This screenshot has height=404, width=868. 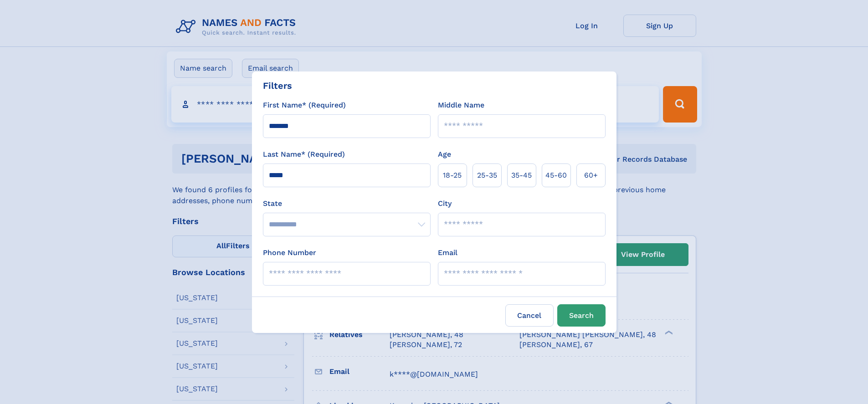 What do you see at coordinates (289, 253) in the screenshot?
I see `label: Phone Number` at bounding box center [289, 253].